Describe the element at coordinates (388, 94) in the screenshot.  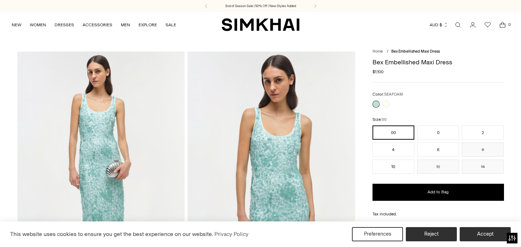
I see `label: Color:` at that location.